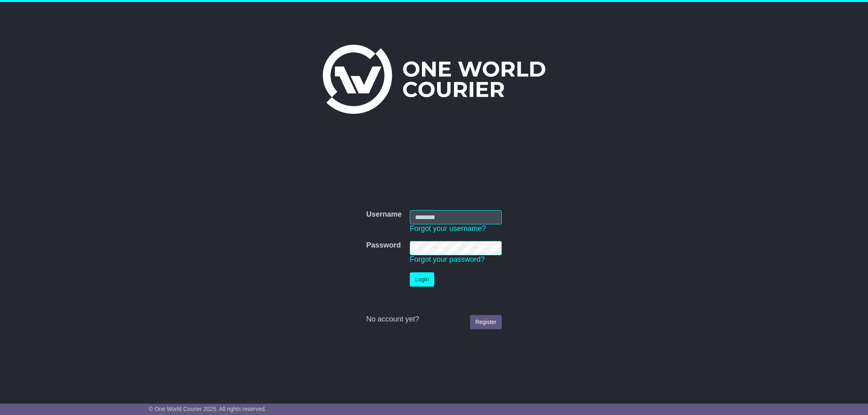 The width and height of the screenshot is (868, 415). I want to click on span: © One World Courier 2025. All rights reserved., so click(207, 409).